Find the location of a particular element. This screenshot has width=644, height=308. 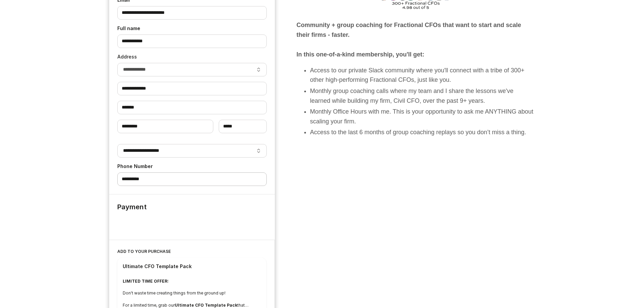

h5: Add to your purchase is located at coordinates (192, 252).